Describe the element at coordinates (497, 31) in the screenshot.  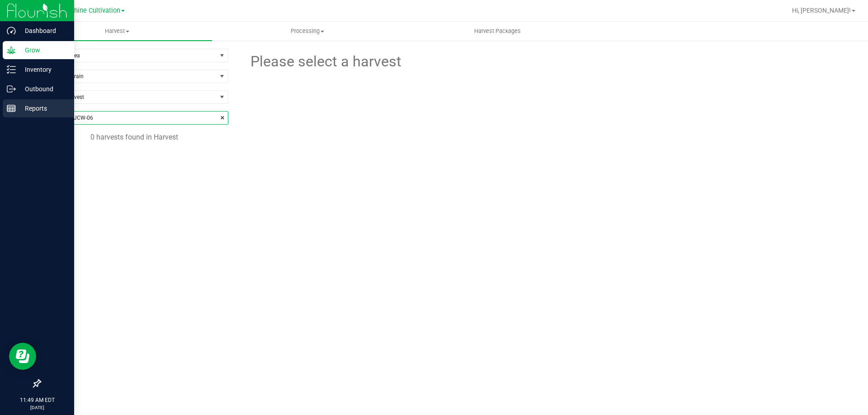
I see `a: Harvest Packages` at that location.